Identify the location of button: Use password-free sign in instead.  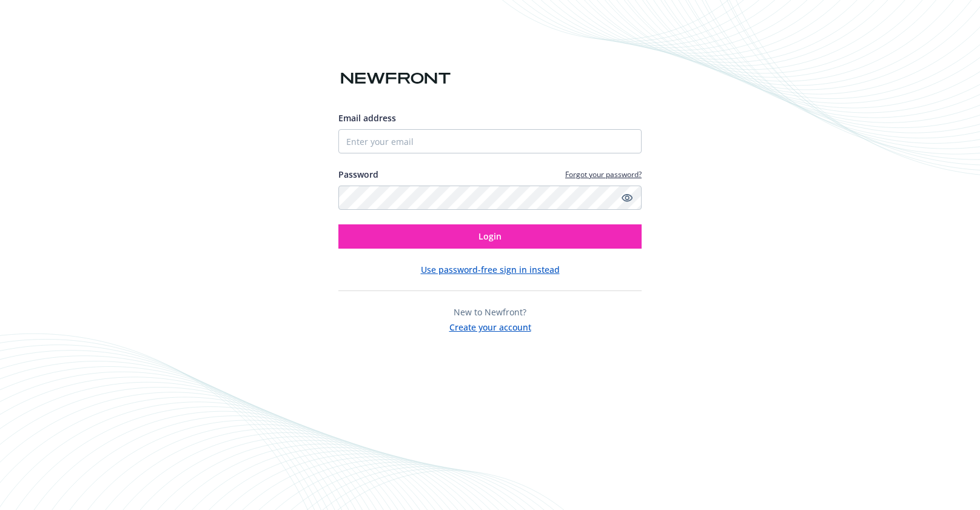
(490, 270).